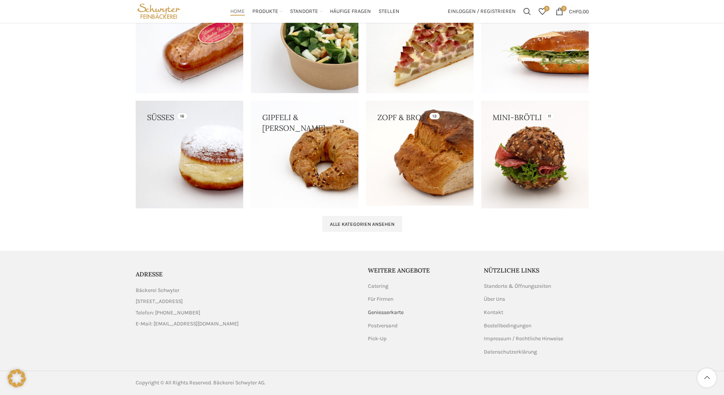 The height and width of the screenshot is (395, 724). What do you see at coordinates (379, 286) in the screenshot?
I see `a: Catering` at bounding box center [379, 286].